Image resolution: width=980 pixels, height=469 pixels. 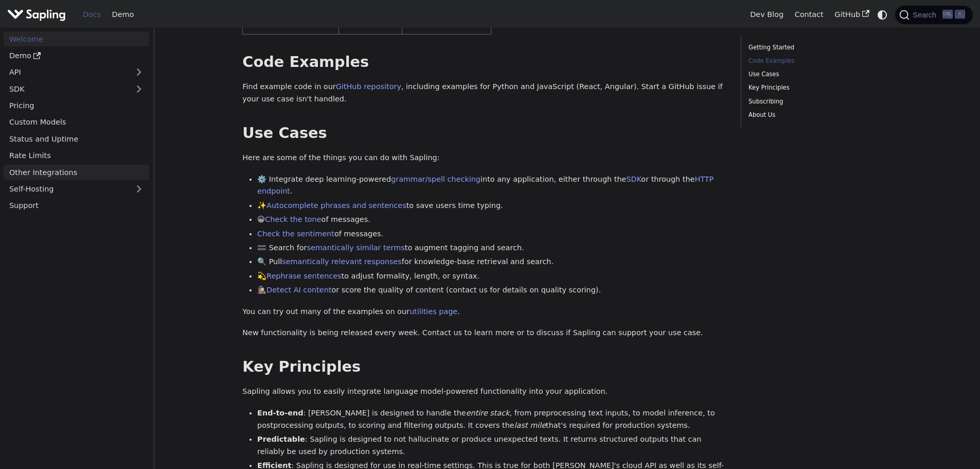 What do you see at coordinates (139, 89) in the screenshot?
I see `button: Expand sidebar category 'SDK'` at bounding box center [139, 89].